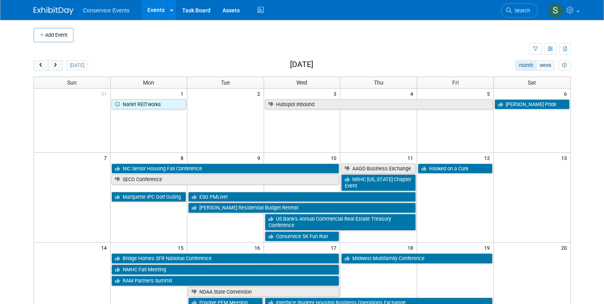  I want to click on img: Savannah Doctor, so click(556, 10).